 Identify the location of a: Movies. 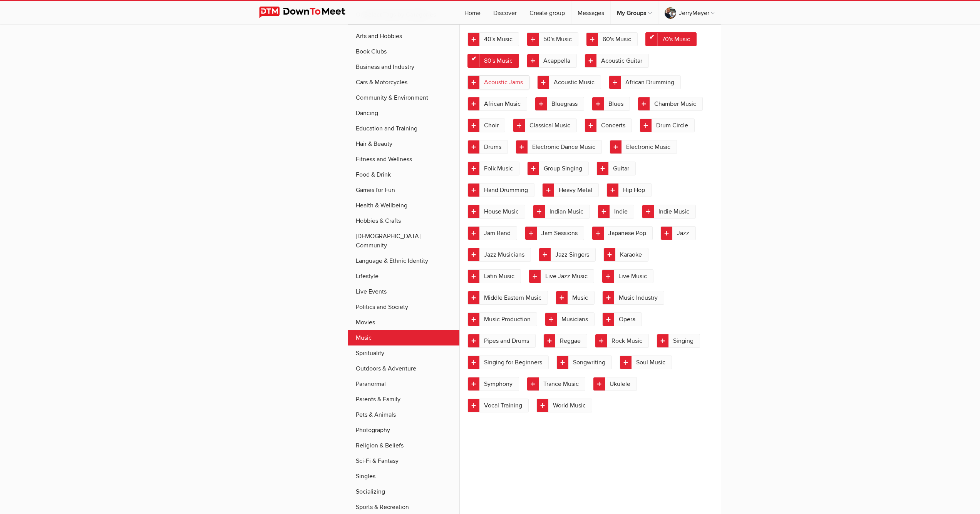
(404, 322).